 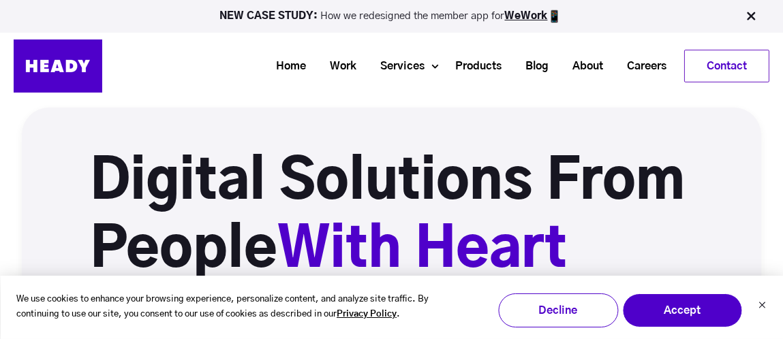 I want to click on strong: NEW CASE STUDY:, so click(x=271, y=16).